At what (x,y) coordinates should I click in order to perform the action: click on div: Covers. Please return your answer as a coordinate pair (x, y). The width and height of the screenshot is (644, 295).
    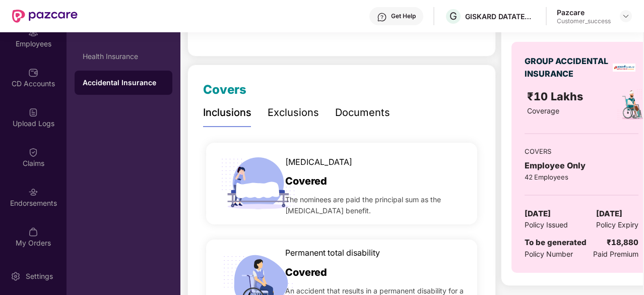
    Looking at the image, I should click on (225, 90).